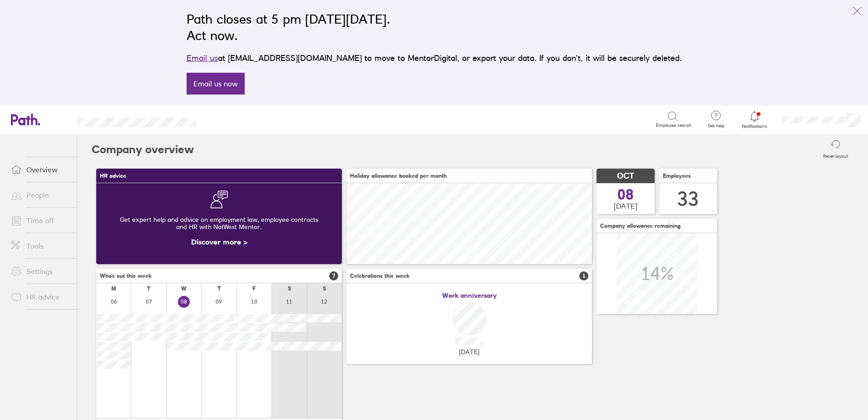 Image resolution: width=868 pixels, height=420 pixels. Describe the element at coordinates (716, 126) in the screenshot. I see `span: Get help` at that location.